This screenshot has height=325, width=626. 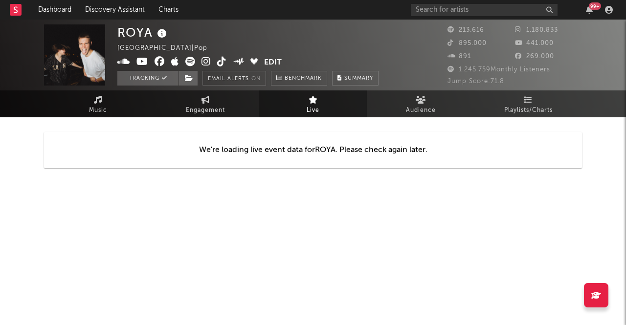 I want to click on a: Engagement, so click(x=205, y=104).